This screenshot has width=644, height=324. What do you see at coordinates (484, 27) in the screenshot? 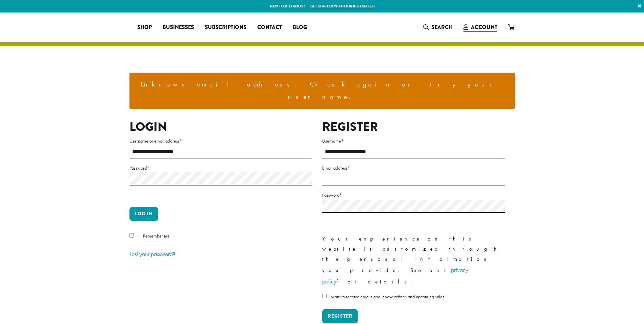
I see `span: Account` at bounding box center [484, 27].